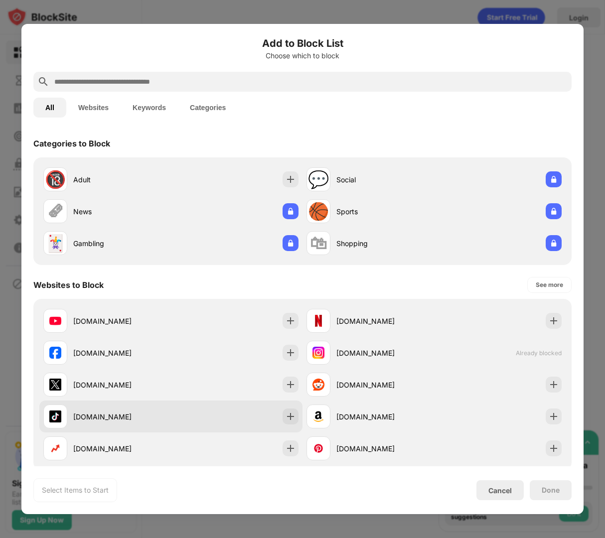  Describe the element at coordinates (72, 143) in the screenshot. I see `div: Categories to Block` at that location.